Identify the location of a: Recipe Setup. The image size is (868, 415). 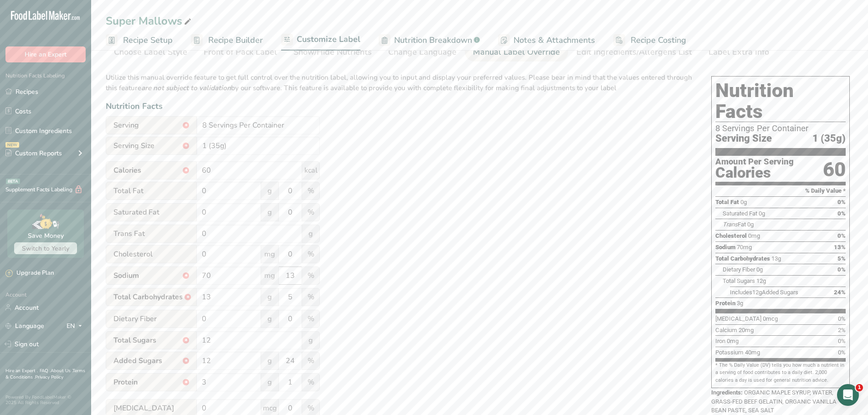
(139, 40).